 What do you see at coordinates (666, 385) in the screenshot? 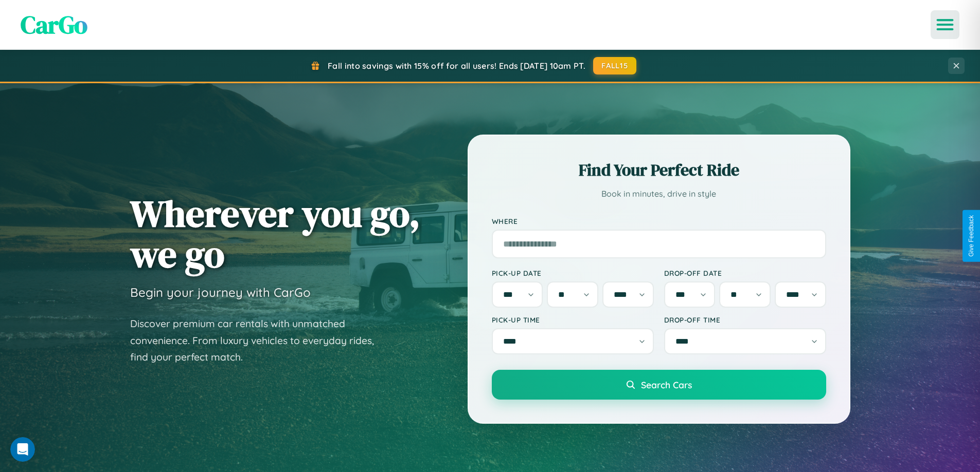
I see `span: Search Cars` at bounding box center [666, 385].